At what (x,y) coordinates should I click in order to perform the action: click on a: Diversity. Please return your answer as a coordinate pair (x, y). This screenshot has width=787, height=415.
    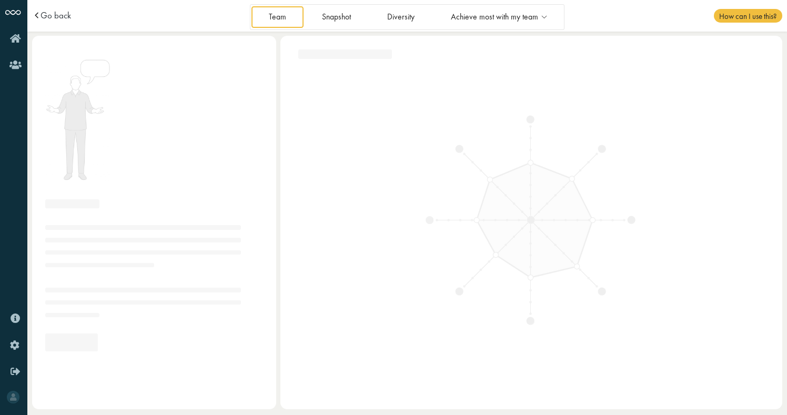
    Looking at the image, I should click on (400, 17).